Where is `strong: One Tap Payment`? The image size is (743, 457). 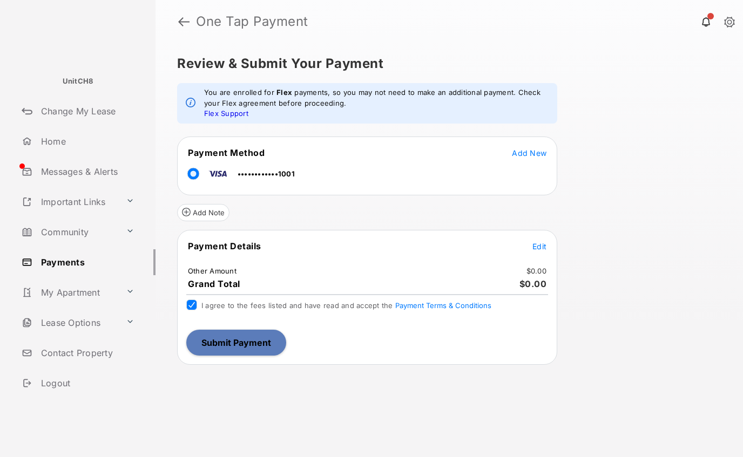
strong: One Tap Payment is located at coordinates (252, 22).